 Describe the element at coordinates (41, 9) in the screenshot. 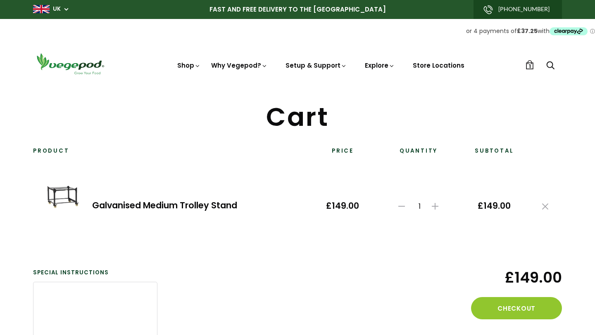

I see `img: gb_large.png` at that location.